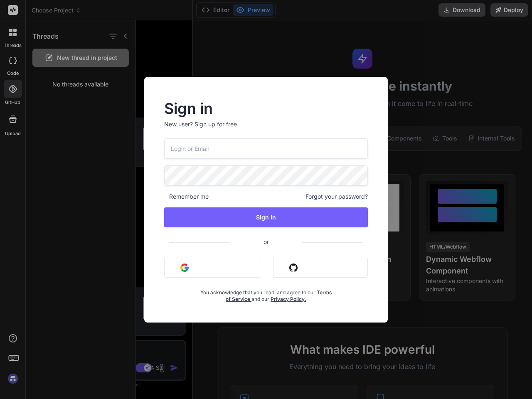 This screenshot has height=399, width=532. What do you see at coordinates (336, 197) in the screenshot?
I see `span: Forgot your password?` at bounding box center [336, 197].